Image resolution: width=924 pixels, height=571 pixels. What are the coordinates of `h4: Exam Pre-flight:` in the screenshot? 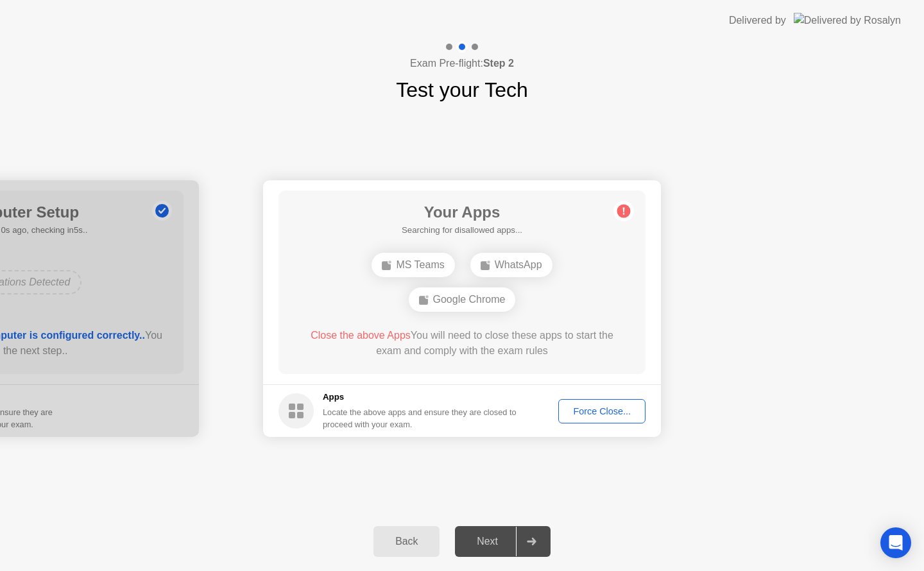 It's located at (462, 64).